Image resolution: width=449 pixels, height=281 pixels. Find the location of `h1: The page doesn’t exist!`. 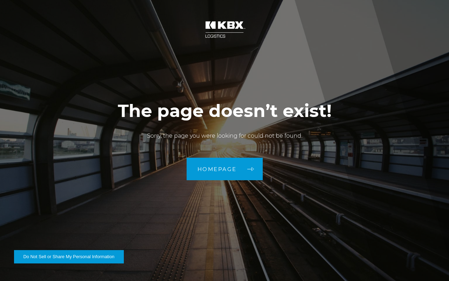

h1: The page doesn’t exist! is located at coordinates (225, 111).